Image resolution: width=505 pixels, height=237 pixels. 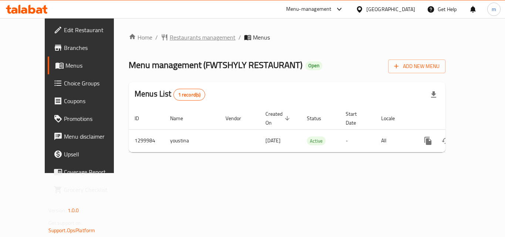 I want to click on a: Branches, so click(x=88, y=48).